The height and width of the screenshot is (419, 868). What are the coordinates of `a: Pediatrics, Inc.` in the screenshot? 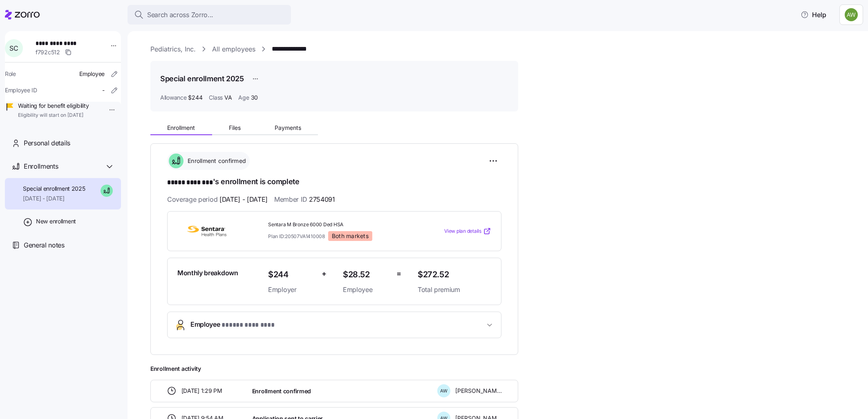 It's located at (173, 49).